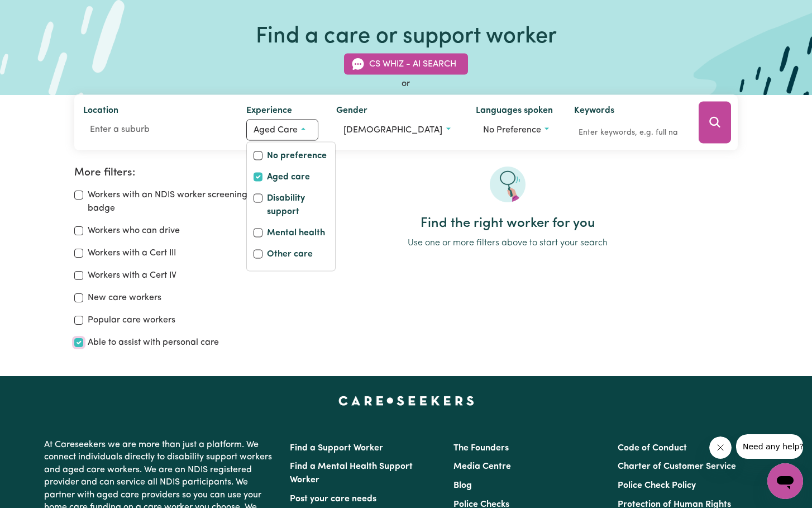 Image resolution: width=812 pixels, height=508 pixels. What do you see at coordinates (397, 131) in the screenshot?
I see `button: Worker gender preference` at bounding box center [397, 131].